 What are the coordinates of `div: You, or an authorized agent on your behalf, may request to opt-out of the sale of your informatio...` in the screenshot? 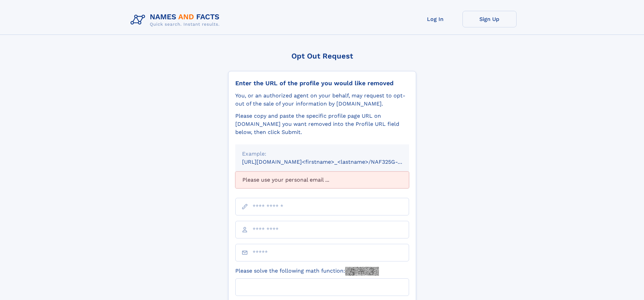 It's located at (322, 100).